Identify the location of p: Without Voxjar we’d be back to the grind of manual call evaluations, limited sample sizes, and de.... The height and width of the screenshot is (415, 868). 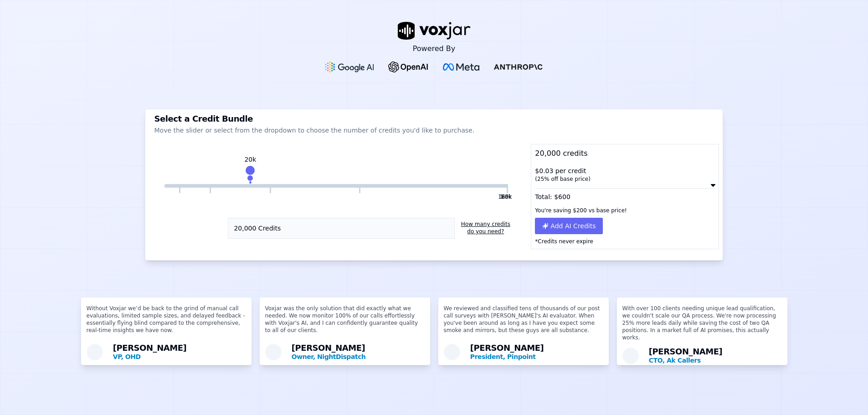
(166, 323).